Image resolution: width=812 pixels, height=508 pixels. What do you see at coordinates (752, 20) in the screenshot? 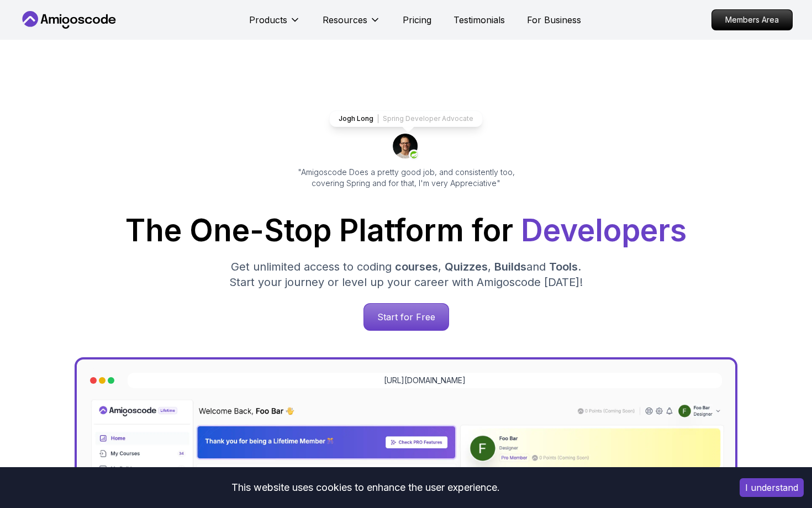
I see `p: Members Area` at bounding box center [752, 20].